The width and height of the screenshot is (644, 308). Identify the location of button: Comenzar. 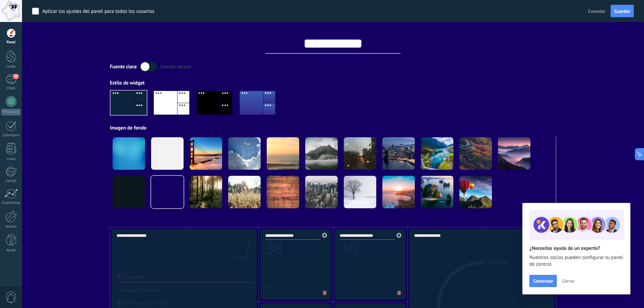
(543, 281).